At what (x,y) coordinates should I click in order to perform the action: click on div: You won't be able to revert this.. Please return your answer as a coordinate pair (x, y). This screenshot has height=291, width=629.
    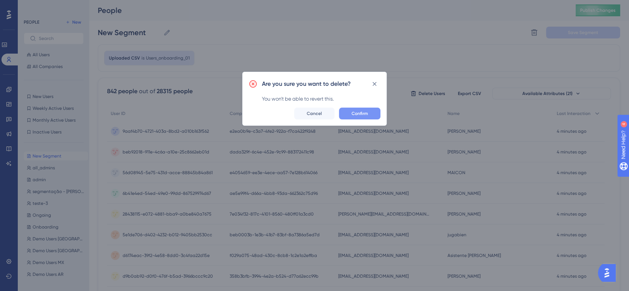
    Looking at the image, I should click on (321, 99).